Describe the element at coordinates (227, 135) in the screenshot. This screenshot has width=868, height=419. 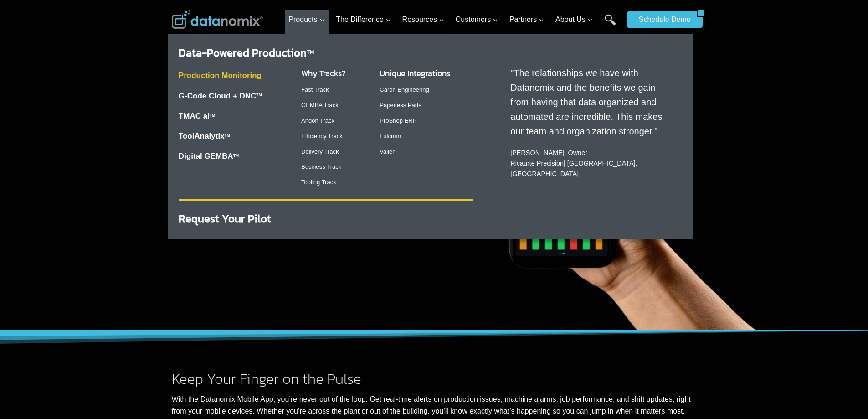
I see `a: TM` at that location.